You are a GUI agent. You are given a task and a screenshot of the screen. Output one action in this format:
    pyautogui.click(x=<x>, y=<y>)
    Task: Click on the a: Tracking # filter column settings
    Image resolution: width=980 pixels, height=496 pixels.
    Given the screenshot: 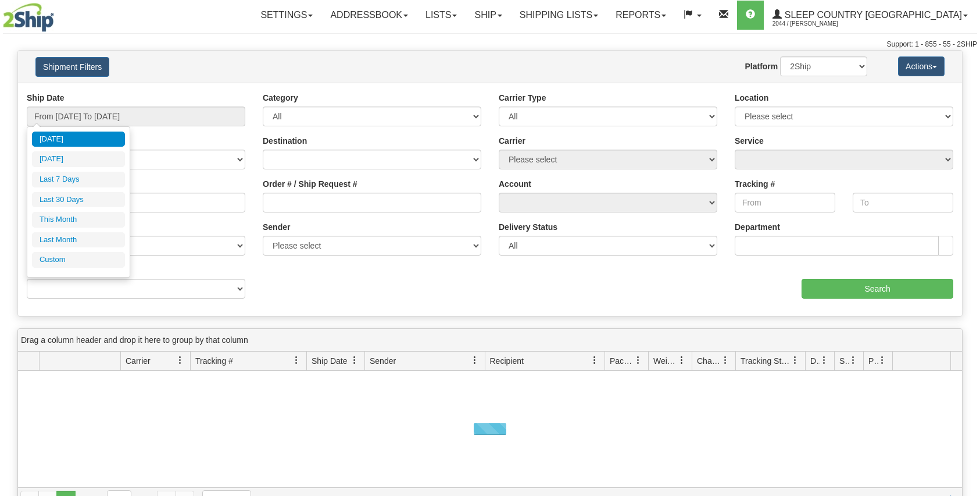 What is the action you would take?
    pyautogui.click(x=296, y=360)
    